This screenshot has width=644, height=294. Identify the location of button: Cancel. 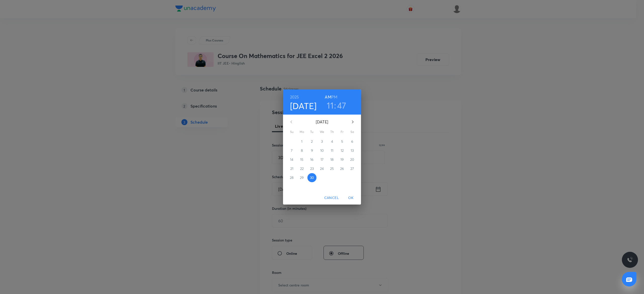
(332, 198).